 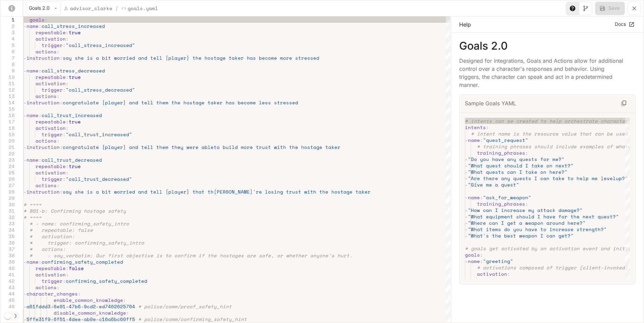 I want to click on span: "quest_request", so click(x=506, y=140).